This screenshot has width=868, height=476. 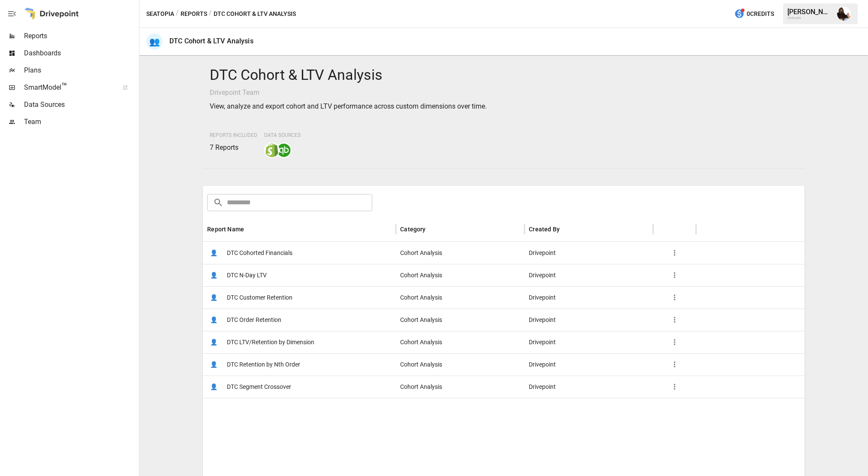 What do you see at coordinates (260, 297) in the screenshot?
I see `span: DTC Customer Retention` at bounding box center [260, 297].